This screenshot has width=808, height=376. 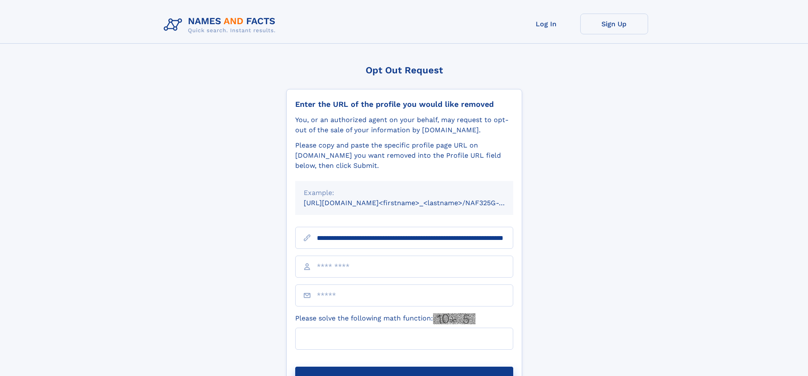 I want to click on a: Sign Up, so click(x=614, y=24).